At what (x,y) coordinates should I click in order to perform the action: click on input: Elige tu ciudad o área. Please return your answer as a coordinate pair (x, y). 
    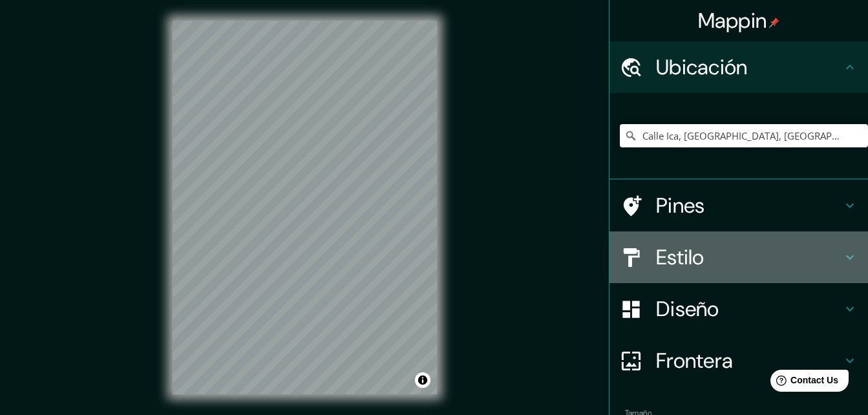
    Looking at the image, I should click on (744, 136).